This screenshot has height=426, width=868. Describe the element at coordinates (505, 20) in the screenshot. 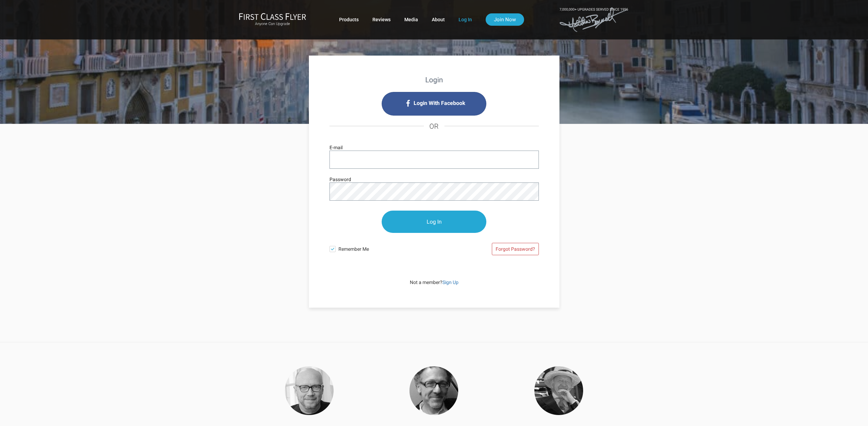

I see `a: Join Now` at that location.